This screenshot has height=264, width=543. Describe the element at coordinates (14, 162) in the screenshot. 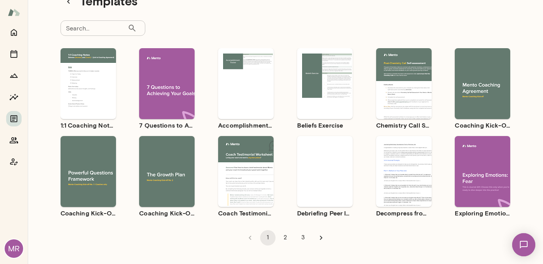

I see `button: Coach app` at that location.